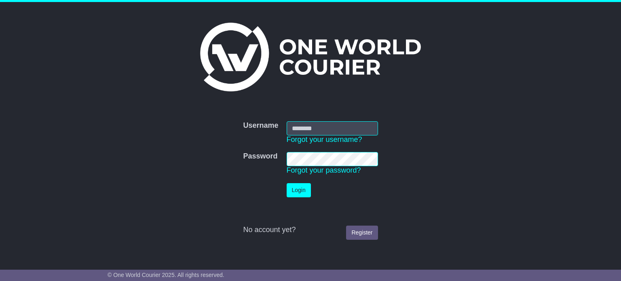  I want to click on img: One World, so click(310, 57).